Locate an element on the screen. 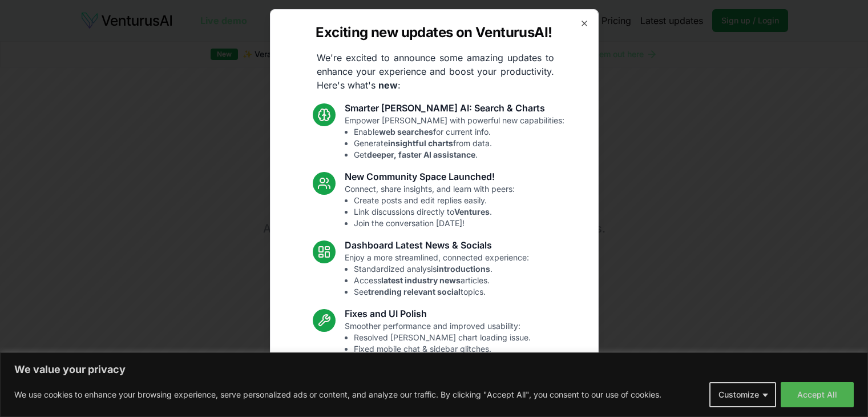 This screenshot has width=868, height=417. li: Get . is located at coordinates (459, 154).